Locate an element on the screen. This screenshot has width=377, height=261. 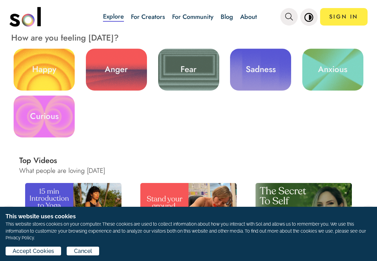
a: Sadness is located at coordinates (261, 70).